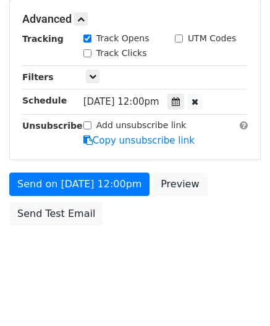  Describe the element at coordinates (56, 214) in the screenshot. I see `a: Send Test Email` at that location.